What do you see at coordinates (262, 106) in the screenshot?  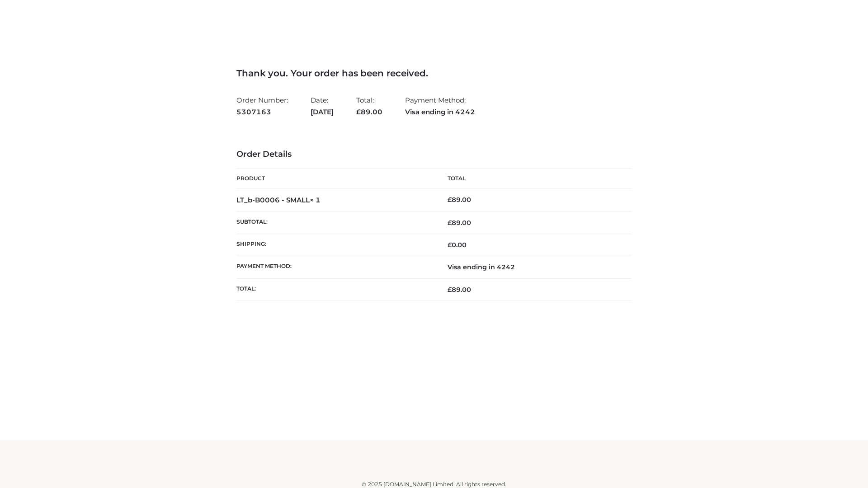 I see `li: Order Number:` at bounding box center [262, 106].